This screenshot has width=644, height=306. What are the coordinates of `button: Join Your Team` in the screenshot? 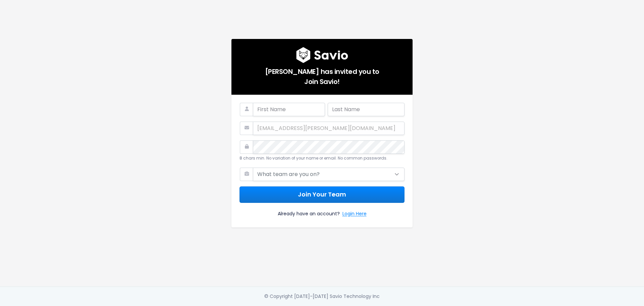 It's located at (322, 194).